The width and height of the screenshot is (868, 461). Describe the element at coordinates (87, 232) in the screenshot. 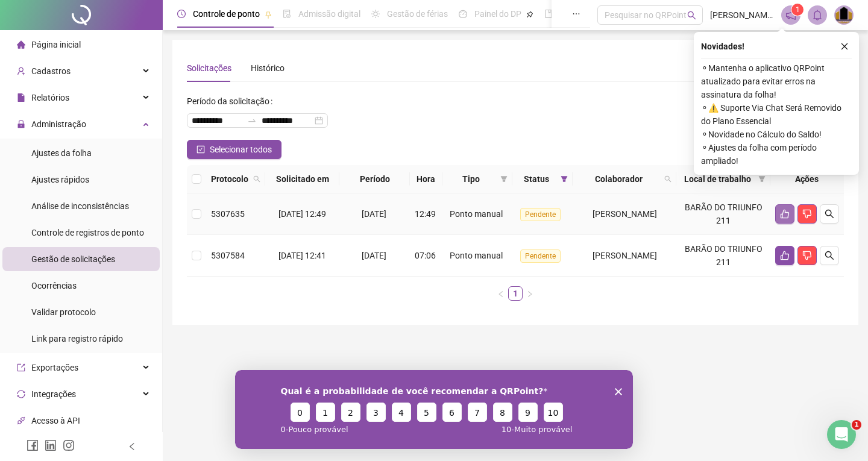

I see `span: Controle de registros de ponto` at that location.